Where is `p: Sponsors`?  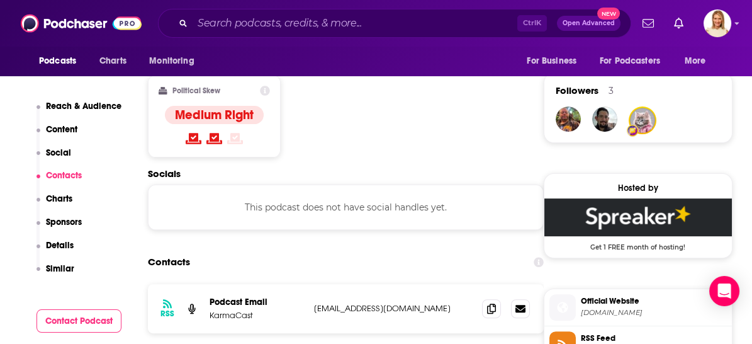
p: Sponsors is located at coordinates (64, 222).